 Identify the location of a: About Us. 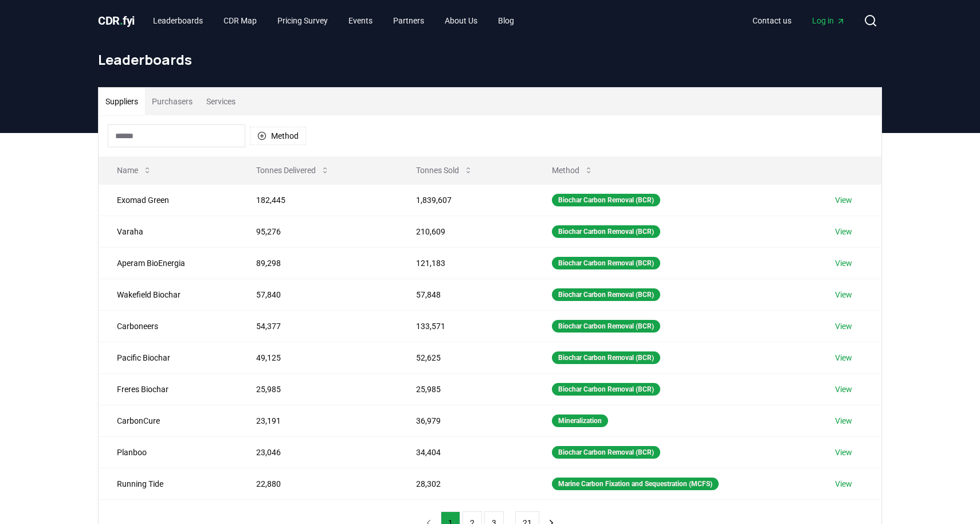
(461, 21).